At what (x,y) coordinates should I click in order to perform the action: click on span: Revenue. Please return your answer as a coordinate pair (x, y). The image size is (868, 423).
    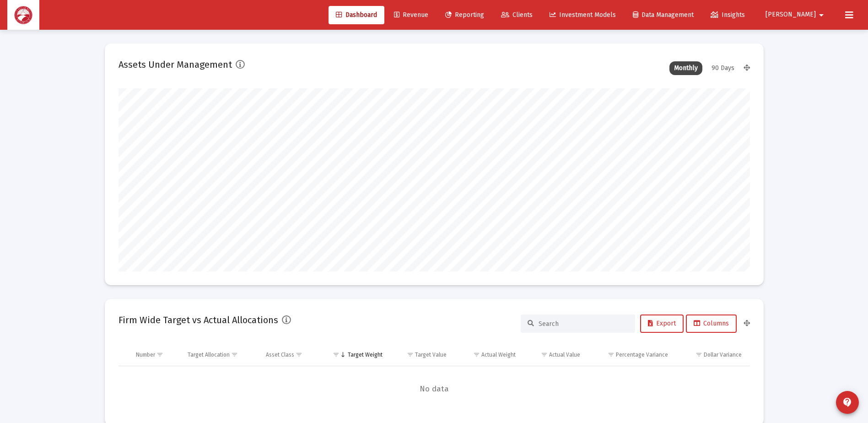
    Looking at the image, I should click on (411, 15).